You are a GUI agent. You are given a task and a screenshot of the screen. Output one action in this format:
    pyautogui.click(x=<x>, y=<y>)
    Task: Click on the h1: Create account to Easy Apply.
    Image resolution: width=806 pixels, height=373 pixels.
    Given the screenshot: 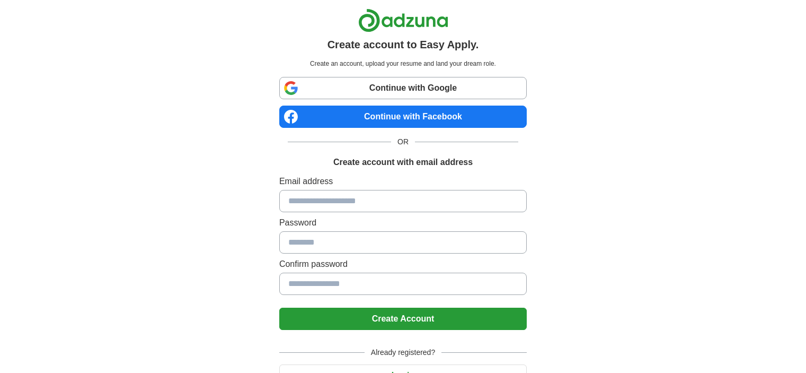 What is the action you would take?
    pyautogui.click(x=403, y=45)
    